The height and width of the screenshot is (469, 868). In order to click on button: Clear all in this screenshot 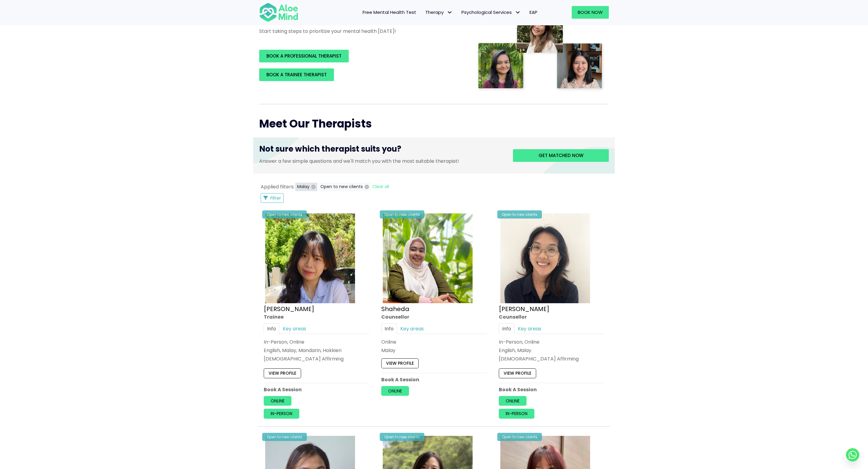, I will do `click(381, 187)`.